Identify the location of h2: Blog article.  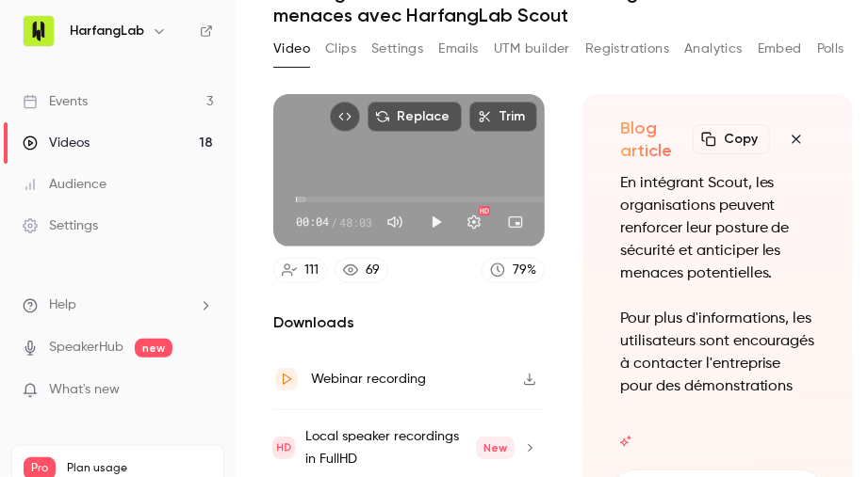
(656, 139).